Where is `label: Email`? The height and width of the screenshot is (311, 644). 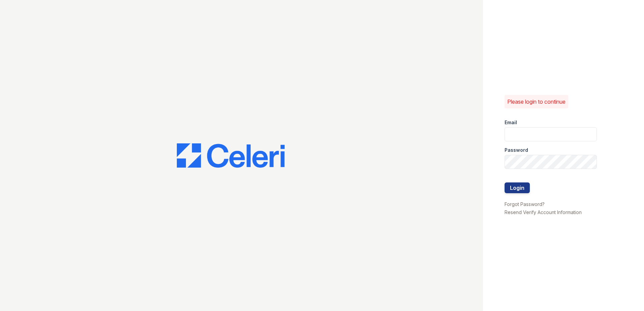 label: Email is located at coordinates (511, 123).